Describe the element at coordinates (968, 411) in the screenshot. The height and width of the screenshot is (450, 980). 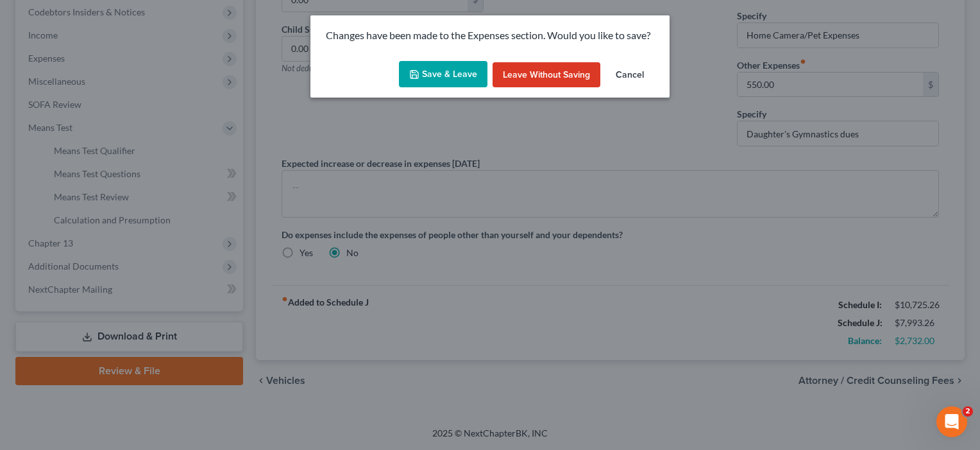
I see `span: 2` at that location.